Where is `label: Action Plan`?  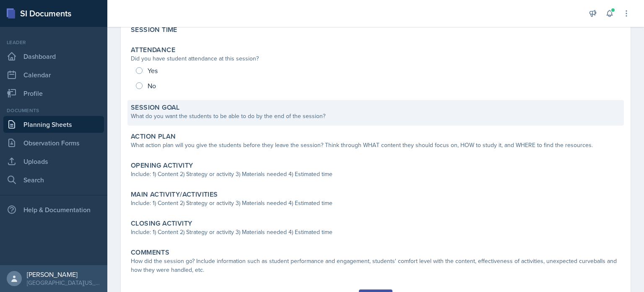 label: Action Plan is located at coordinates (153, 137).